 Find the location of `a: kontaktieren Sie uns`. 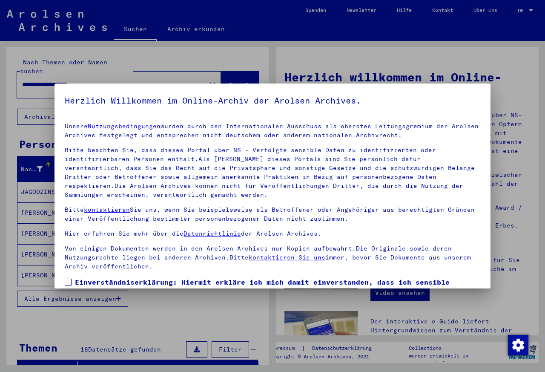

a: kontaktieren Sie uns is located at coordinates (287, 257).